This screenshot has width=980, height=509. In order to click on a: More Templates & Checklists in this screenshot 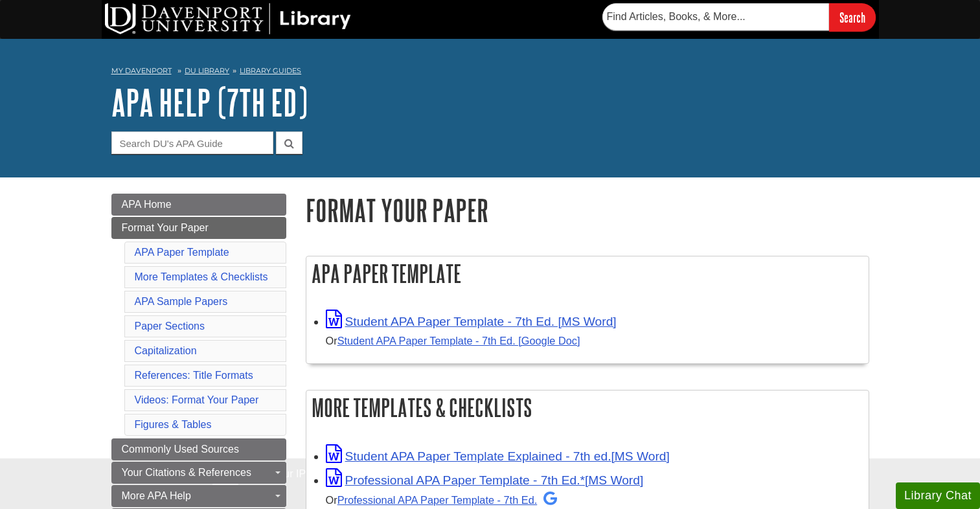, I will do `click(201, 277)`.